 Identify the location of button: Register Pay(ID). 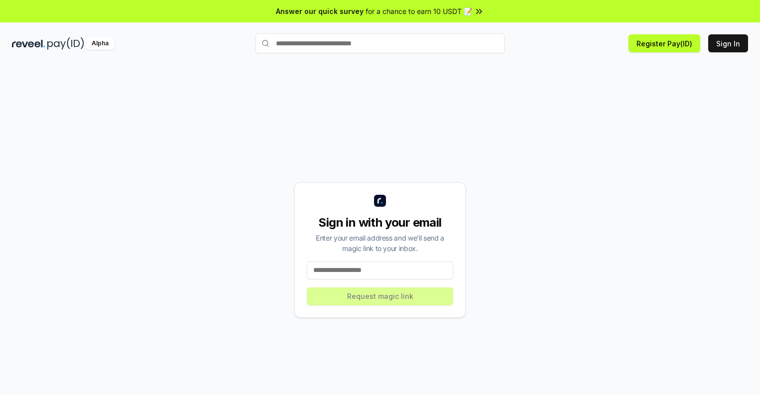
(664, 43).